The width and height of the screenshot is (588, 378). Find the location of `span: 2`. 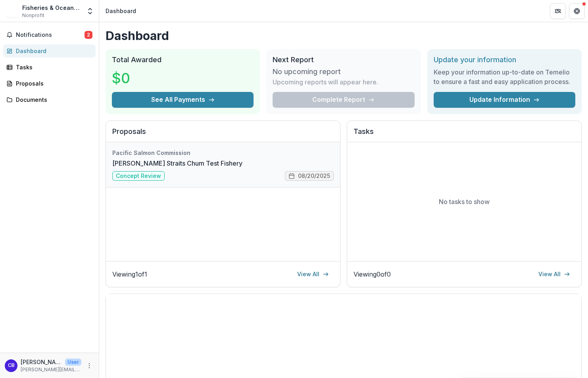

span: 2 is located at coordinates (89, 35).